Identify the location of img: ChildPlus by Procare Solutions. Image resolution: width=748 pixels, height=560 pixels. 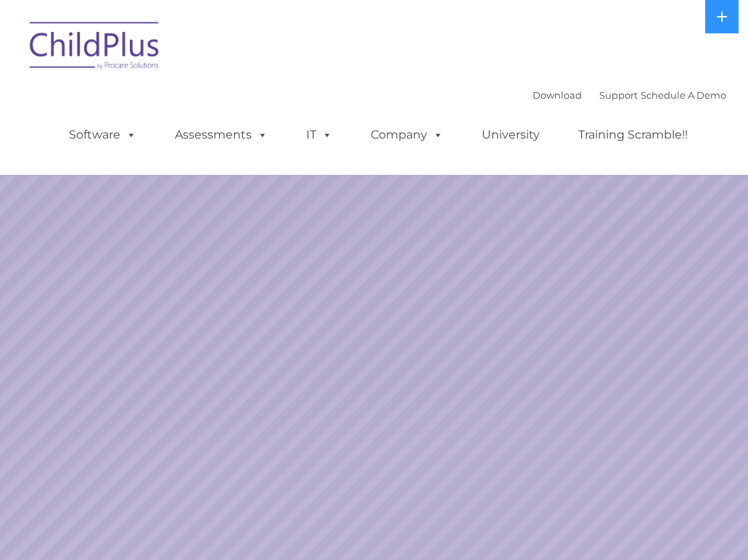
(95, 48).